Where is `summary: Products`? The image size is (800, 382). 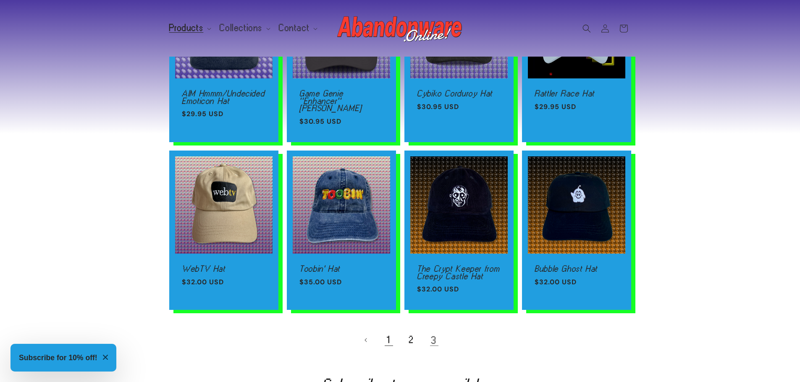 summary: Products is located at coordinates (189, 28).